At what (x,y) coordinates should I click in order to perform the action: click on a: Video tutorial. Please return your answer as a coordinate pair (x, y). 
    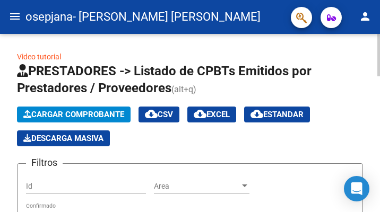
    Looking at the image, I should click on (39, 57).